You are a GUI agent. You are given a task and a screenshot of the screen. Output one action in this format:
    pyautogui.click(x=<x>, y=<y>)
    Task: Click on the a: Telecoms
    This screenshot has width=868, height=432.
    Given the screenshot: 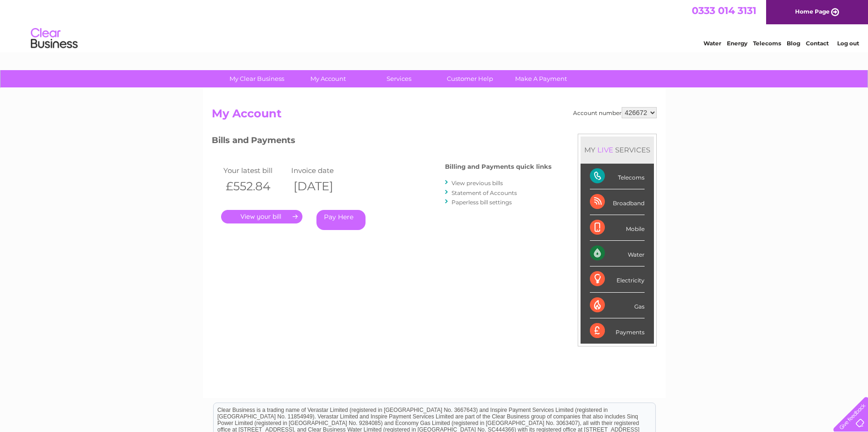 What is the action you would take?
    pyautogui.click(x=767, y=43)
    